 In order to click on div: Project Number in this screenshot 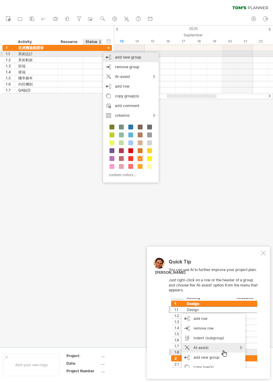, I will do `click(83, 371)`.